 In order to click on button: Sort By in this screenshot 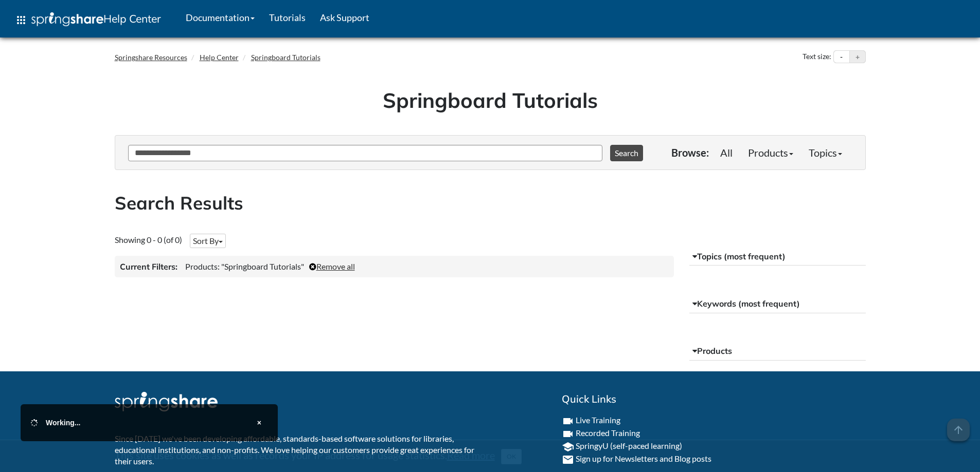, I will do `click(207, 241)`.